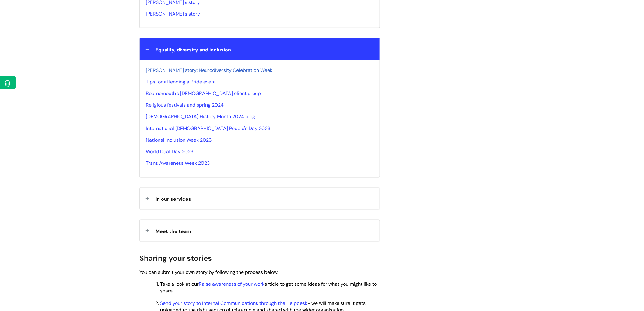 The image size is (644, 311). Describe the element at coordinates (173, 199) in the screenshot. I see `span: In our services` at that location.